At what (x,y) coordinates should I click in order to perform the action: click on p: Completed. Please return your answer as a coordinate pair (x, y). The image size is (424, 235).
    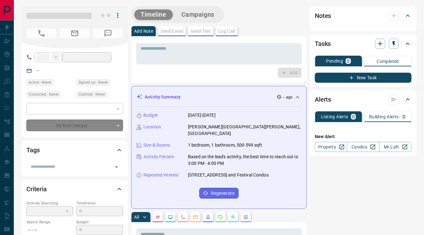
    Looking at the image, I should click on (388, 61).